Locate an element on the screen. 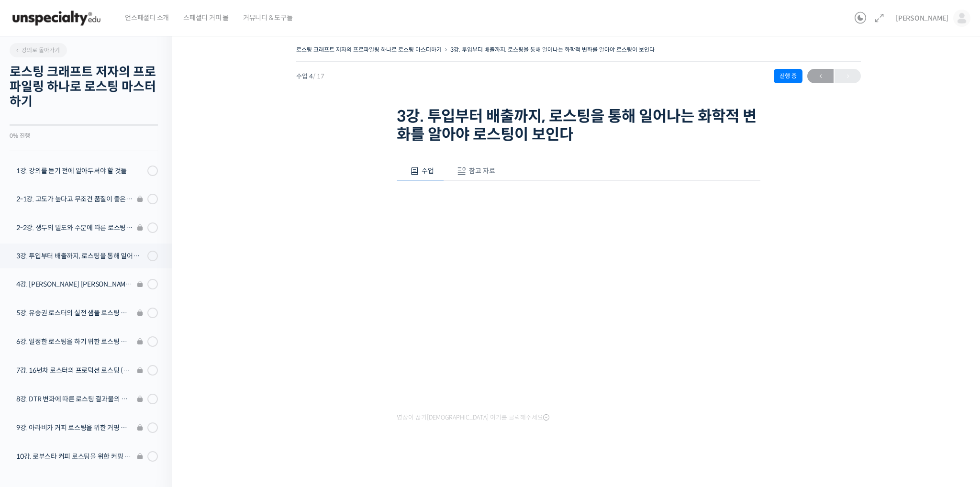  span: 참고 자료 is located at coordinates (482, 171).